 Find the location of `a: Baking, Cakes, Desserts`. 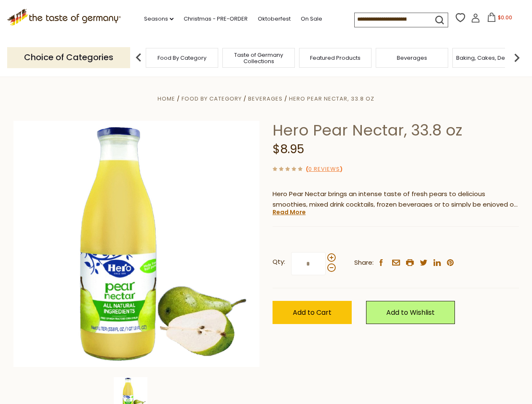

a: Baking, Cakes, Desserts is located at coordinates (488, 58).